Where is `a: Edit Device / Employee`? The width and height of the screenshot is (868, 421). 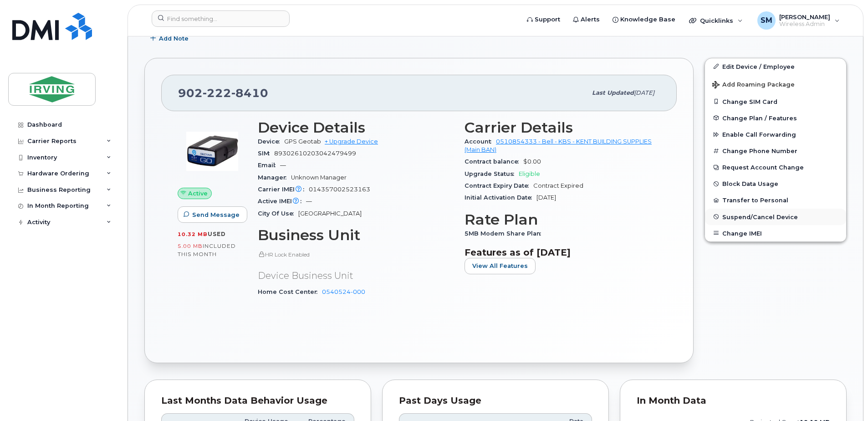
a: Edit Device / Employee is located at coordinates (775, 67).